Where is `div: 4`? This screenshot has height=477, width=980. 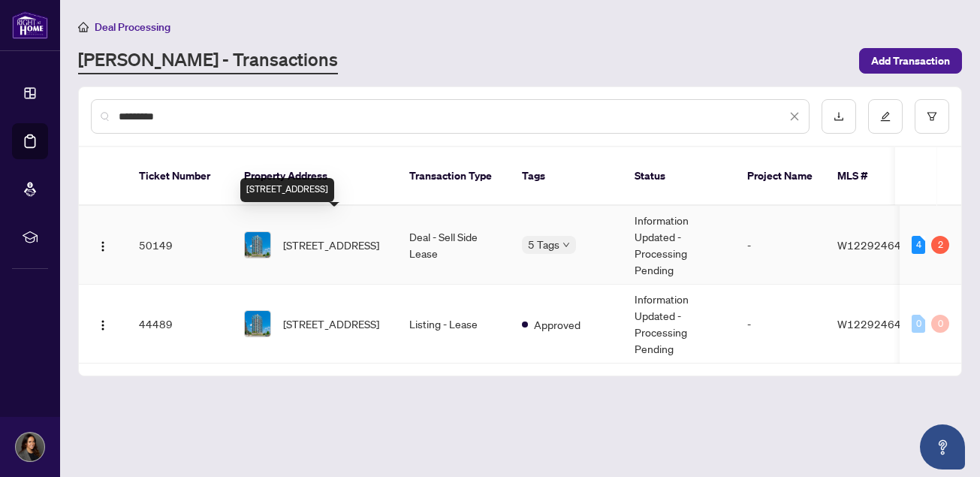 div: 4 is located at coordinates (919, 245).